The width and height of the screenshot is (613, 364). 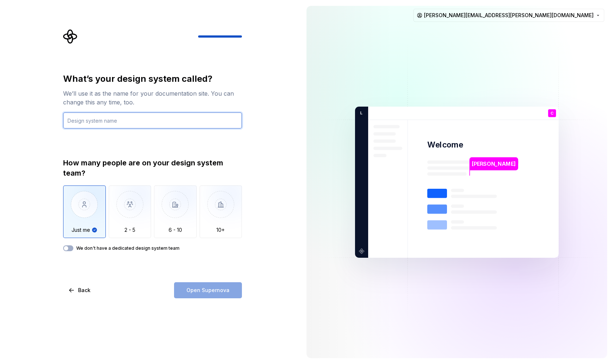 I want to click on svg: Supernova Logo, so click(x=70, y=36).